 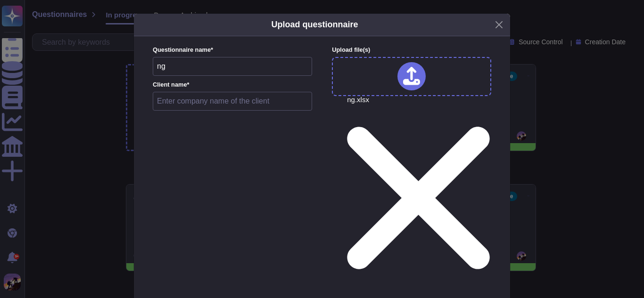 What do you see at coordinates (351, 49) in the screenshot?
I see `span: Upload file (s)` at bounding box center [351, 49].